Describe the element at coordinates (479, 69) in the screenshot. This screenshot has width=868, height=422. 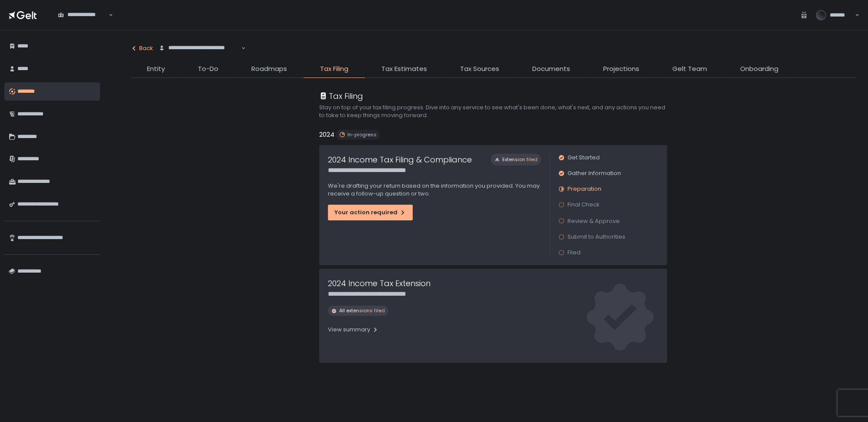
I see `span: Tax Sources` at that location.